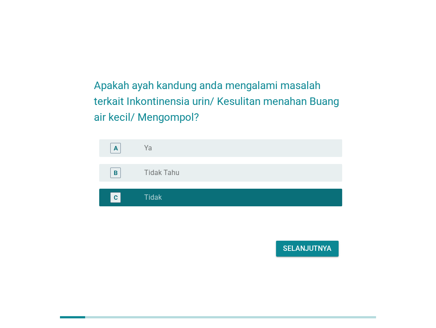  Describe the element at coordinates (115, 148) in the screenshot. I see `div: A` at that location.